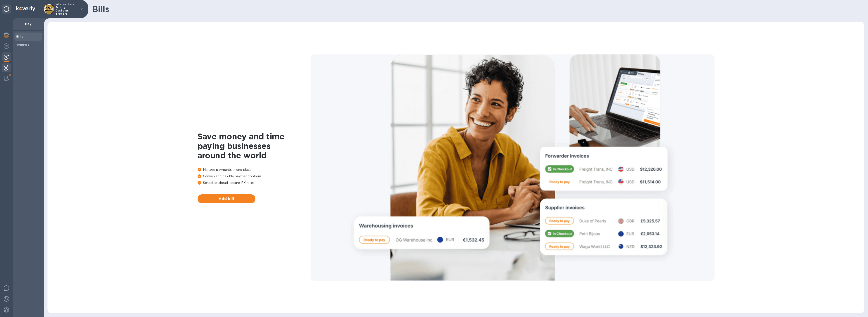 This screenshot has width=868, height=317. What do you see at coordinates (6, 9) in the screenshot?
I see `div: Unpin categories` at bounding box center [6, 9].